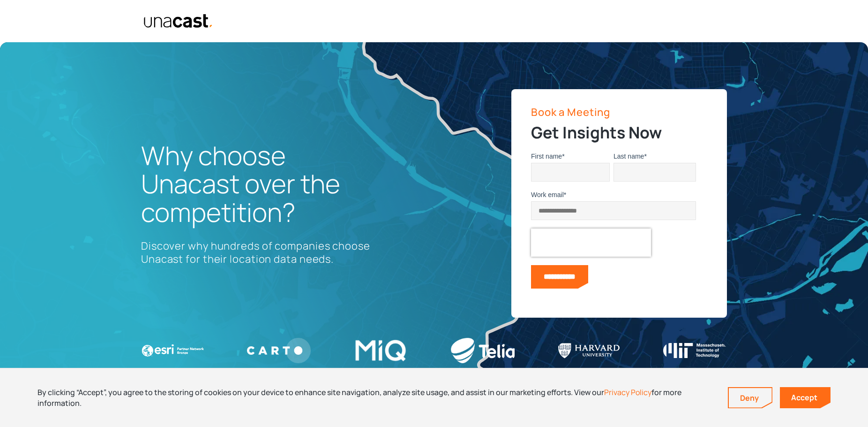 This screenshot has height=427, width=868. Describe the element at coordinates (279, 350) in the screenshot. I see `img: Carto logo WHITE` at that location.